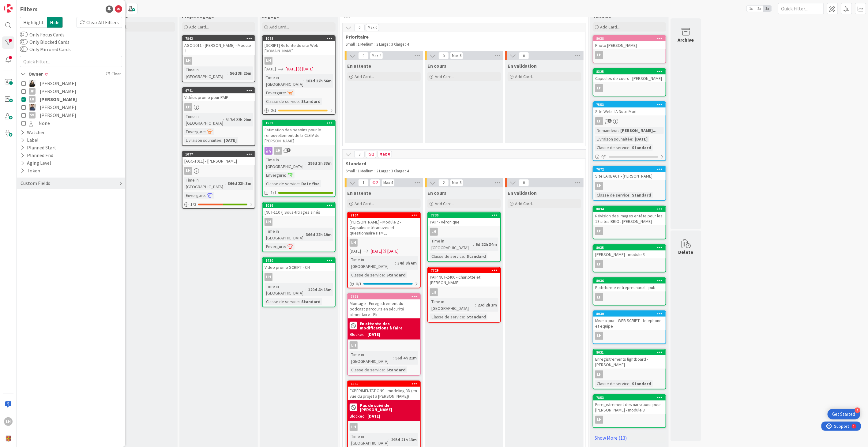 This screenshot has height=447, width=868. What do you see at coordinates (462, 171) in the screenshot?
I see `p: Small : 1 Medium : 2 Large : 3 Xlarge : 4` at bounding box center [462, 171].